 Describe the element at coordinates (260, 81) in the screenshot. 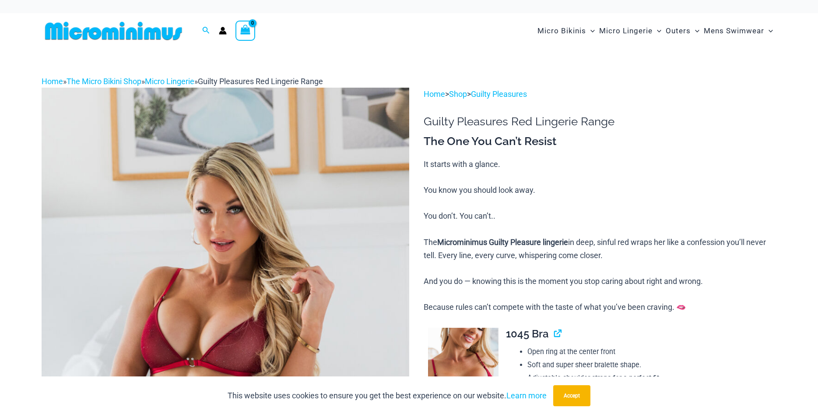

I see `span: Guilty Pleasures Red Lingerie Range` at that location.